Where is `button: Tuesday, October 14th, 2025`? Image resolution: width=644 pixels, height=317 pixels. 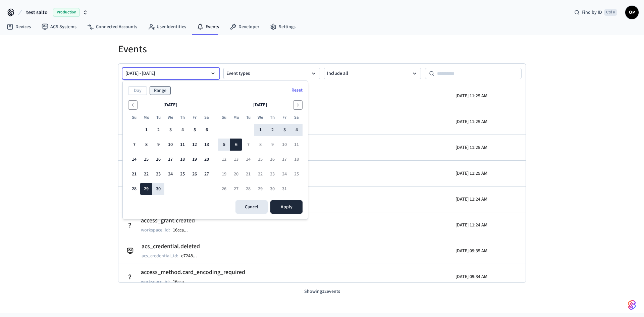
button: Tuesday, October 14th, 2025 is located at coordinates (249, 159).